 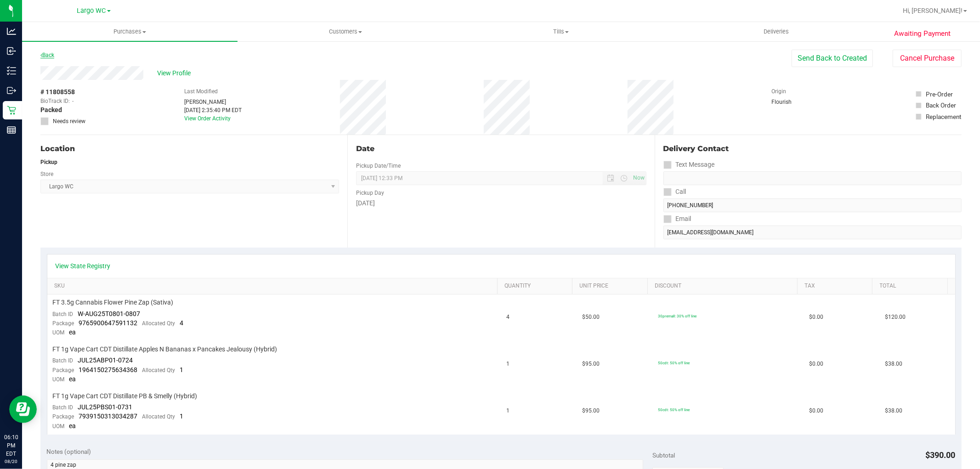 What do you see at coordinates (49, 162) in the screenshot?
I see `strong: Pickup` at bounding box center [49, 162].